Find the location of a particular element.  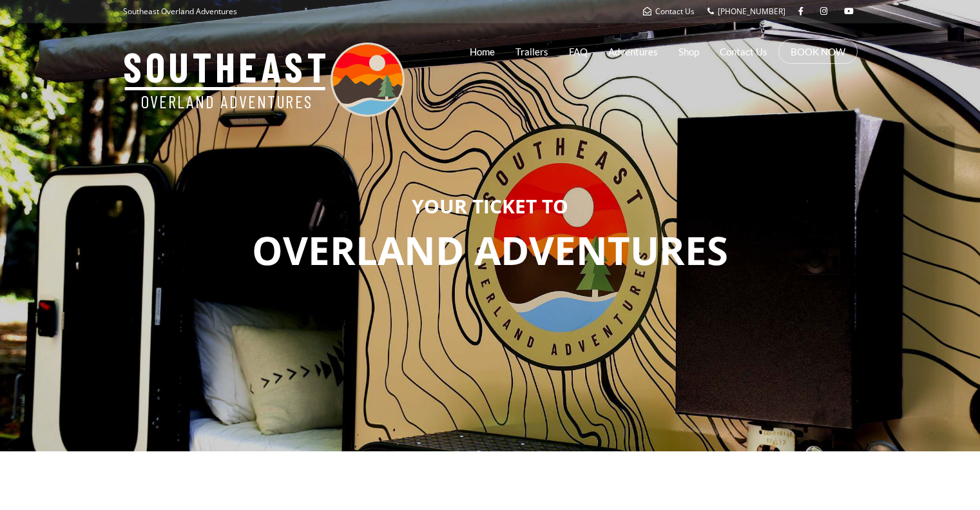

a: Adventures is located at coordinates (633, 51).